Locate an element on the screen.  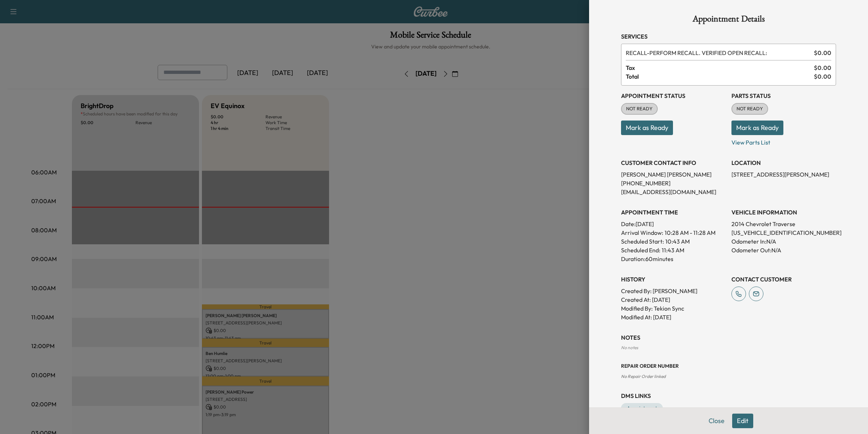
h3: VEHICLE INFORMATION is located at coordinates (784, 212).